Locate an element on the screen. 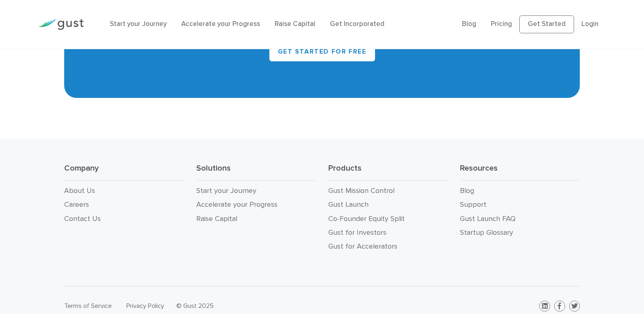 The image size is (644, 314). a: About Us is located at coordinates (80, 190).